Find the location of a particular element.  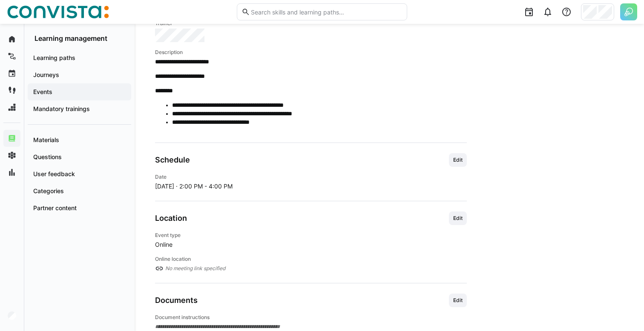

h4: Description is located at coordinates (311, 52).